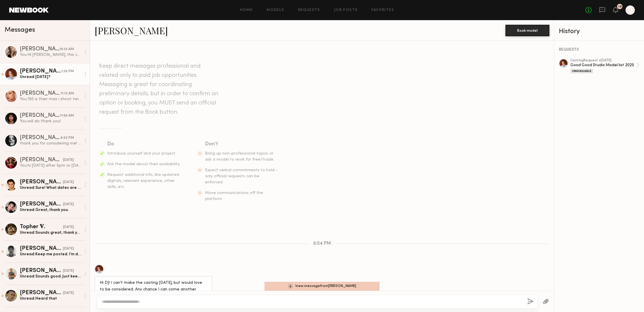  Describe the element at coordinates (309, 10) in the screenshot. I see `a: Requests` at that location.